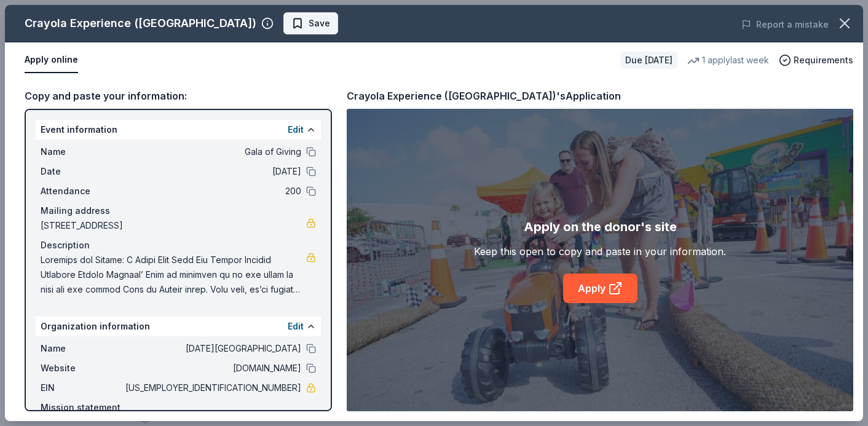 The width and height of the screenshot is (868, 426). What do you see at coordinates (785, 24) in the screenshot?
I see `button: Report a mistake` at bounding box center [785, 24].